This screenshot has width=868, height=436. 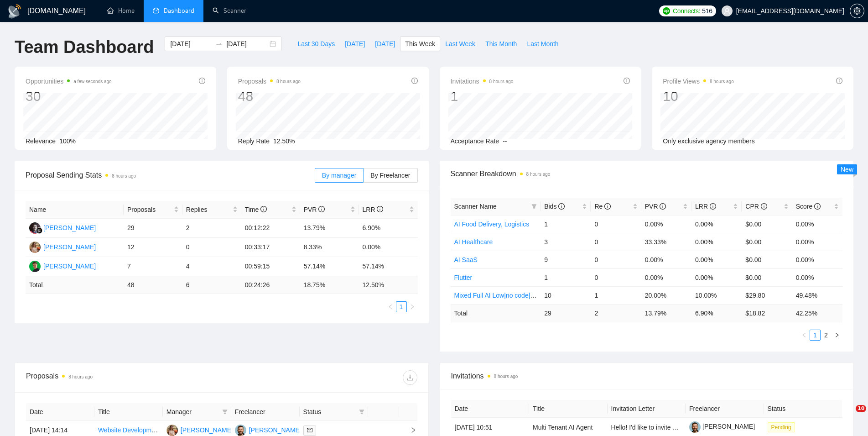 What do you see at coordinates (482, 81) in the screenshot?
I see `span: Invitations` at bounding box center [482, 81].